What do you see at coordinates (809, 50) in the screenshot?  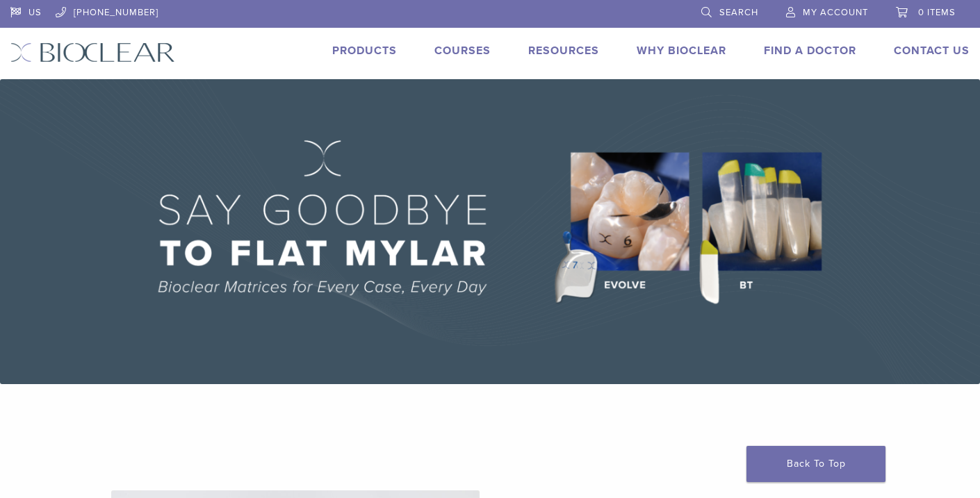 I see `a: Find A Doctor` at bounding box center [809, 50].